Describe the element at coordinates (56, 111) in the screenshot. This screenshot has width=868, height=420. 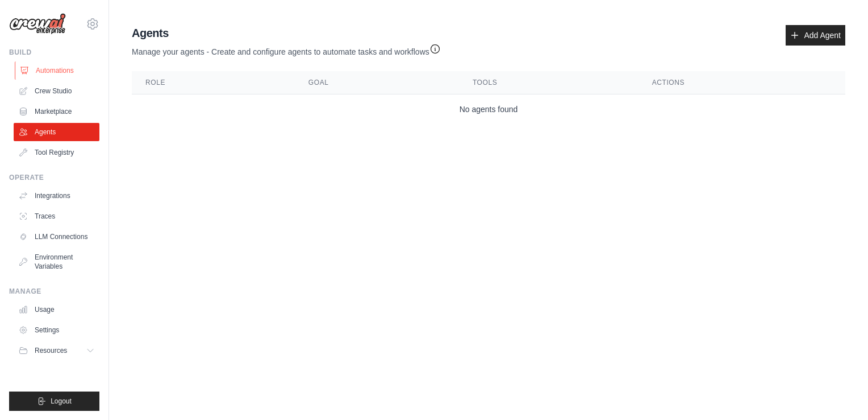
I see `a: Marketplace` at that location.